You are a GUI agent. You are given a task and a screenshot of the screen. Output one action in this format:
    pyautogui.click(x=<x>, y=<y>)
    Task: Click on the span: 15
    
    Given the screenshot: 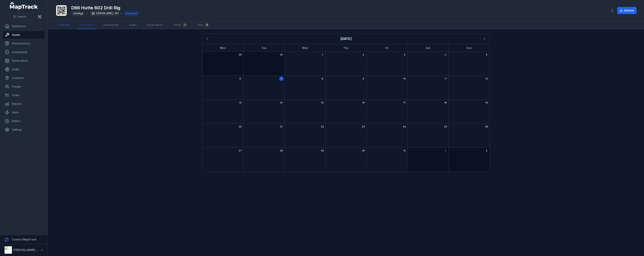 What is the action you would take?
    pyautogui.click(x=322, y=103)
    